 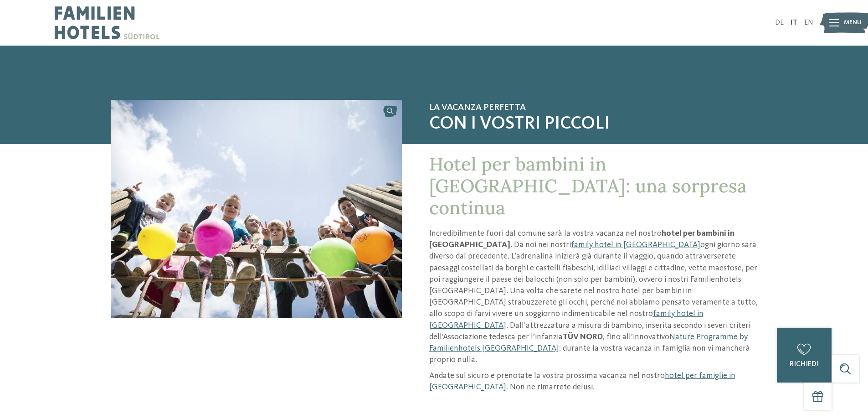 I want to click on img: Hotel per bambini in Trentino: giochi e avventure a volontà, so click(x=256, y=209).